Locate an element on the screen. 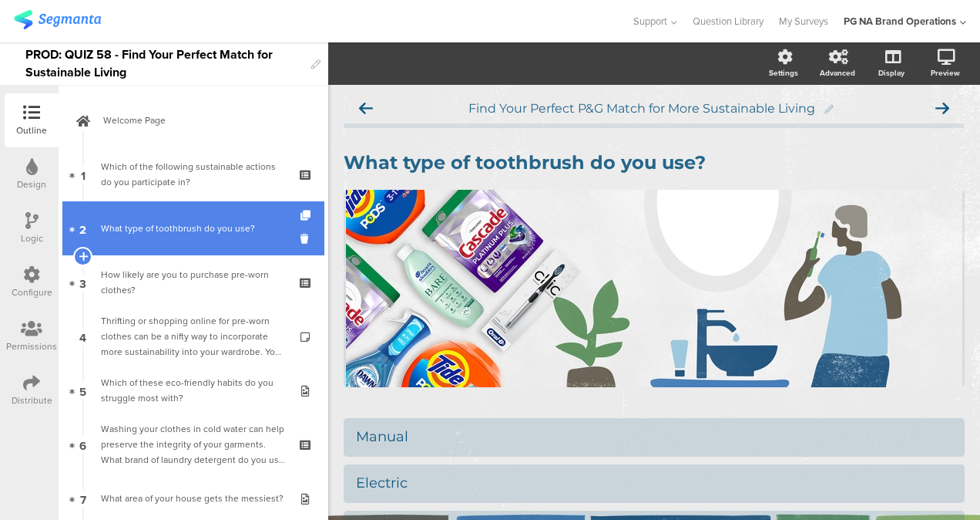 The image size is (980, 520). span: Support is located at coordinates (651, 21).